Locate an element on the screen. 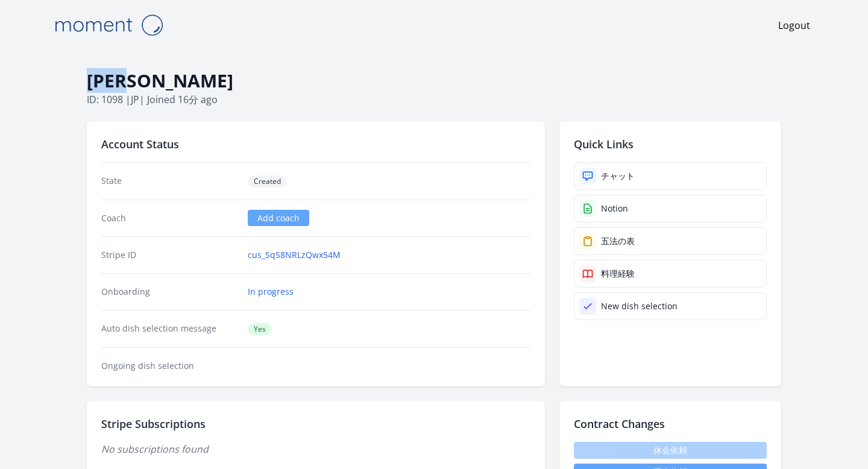 This screenshot has height=469, width=868. div: 料理経験 is located at coordinates (618, 274).